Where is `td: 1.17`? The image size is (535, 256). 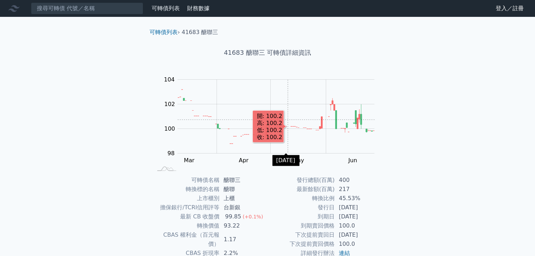
td: 1.17 is located at coordinates (243, 240).